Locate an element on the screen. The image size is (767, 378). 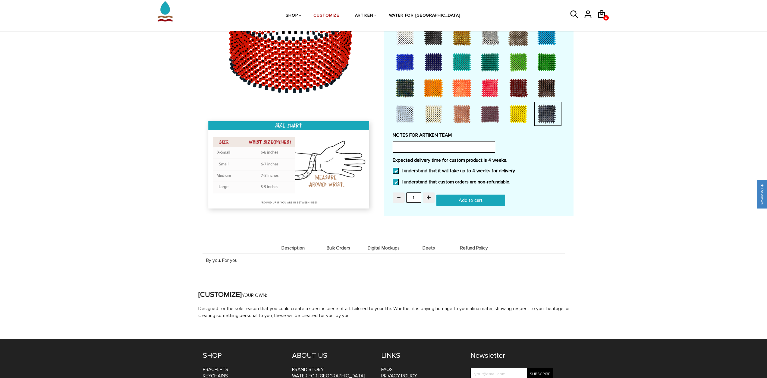
div: Light Green is located at coordinates (520, 62).